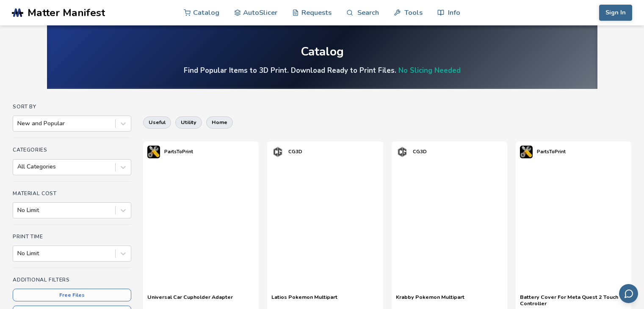 This screenshot has width=644, height=309. Describe the element at coordinates (322, 52) in the screenshot. I see `div: Catalog` at that location.